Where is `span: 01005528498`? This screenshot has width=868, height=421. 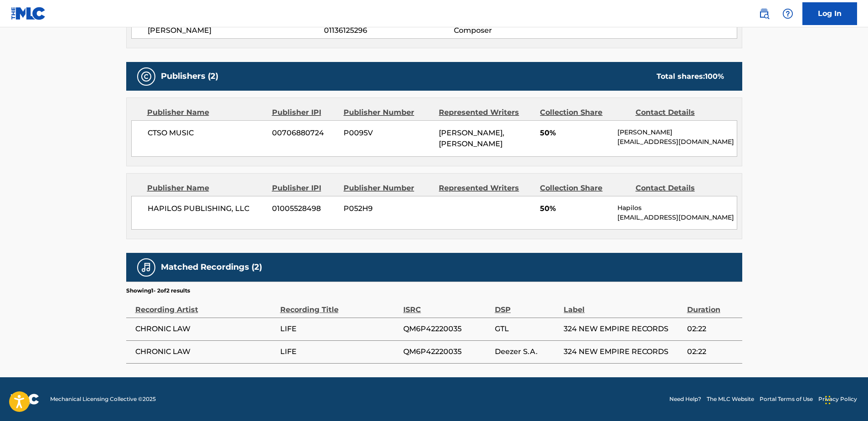 span: 01005528498 is located at coordinates (304, 209).